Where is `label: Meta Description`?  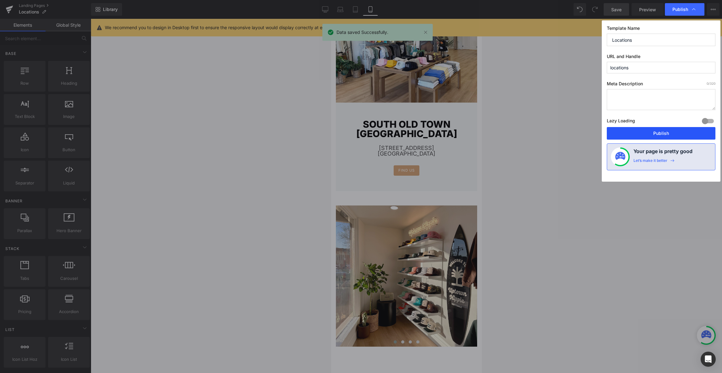
label: Meta Description is located at coordinates (661, 85).